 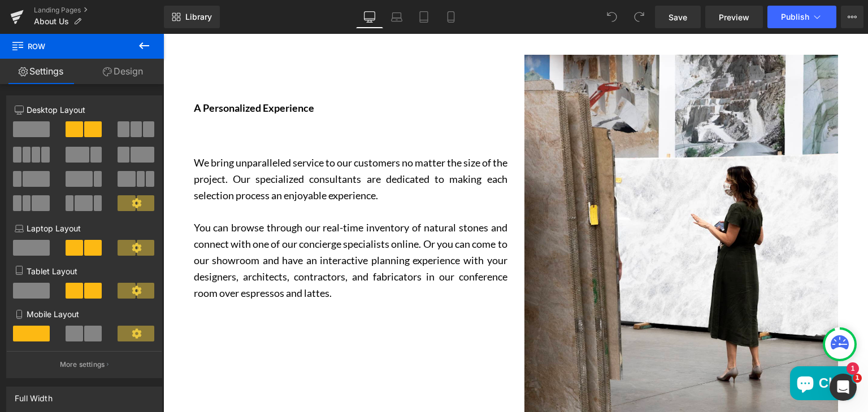 What do you see at coordinates (857, 379) in the screenshot?
I see `span: 1` at bounding box center [857, 379].